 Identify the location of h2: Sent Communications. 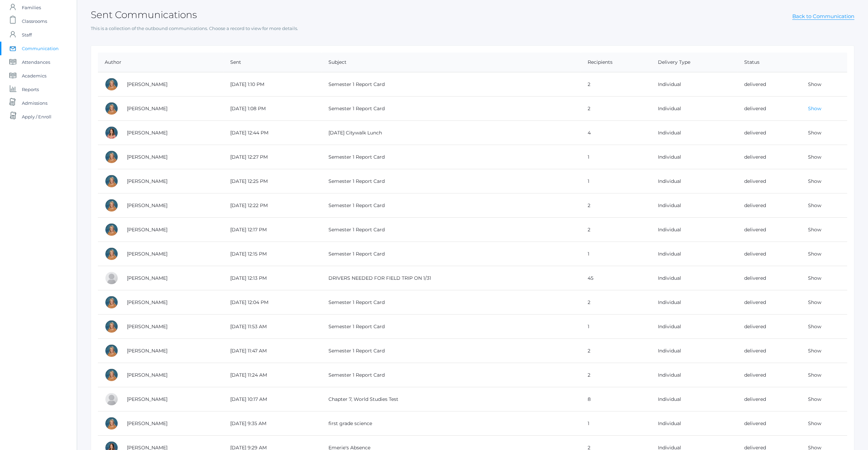
(143, 15).